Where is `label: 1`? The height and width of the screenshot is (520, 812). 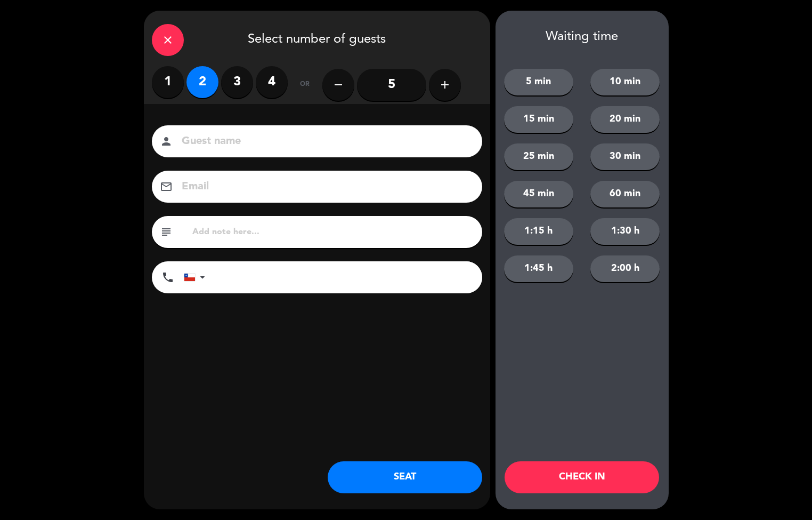
label: 1 is located at coordinates (168, 82).